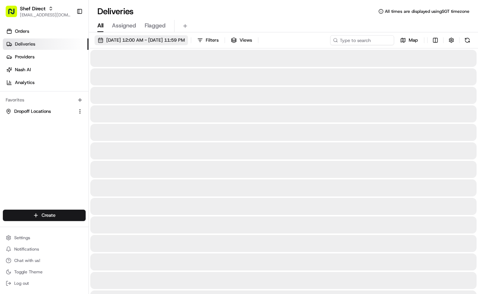 The image size is (478, 294). I want to click on input: Type to search, so click(362, 40).